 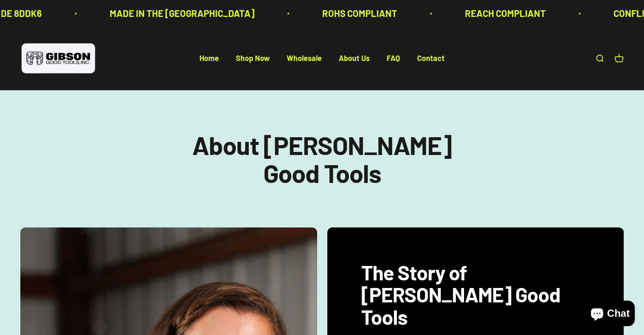 I want to click on a: About Us, so click(x=354, y=59).